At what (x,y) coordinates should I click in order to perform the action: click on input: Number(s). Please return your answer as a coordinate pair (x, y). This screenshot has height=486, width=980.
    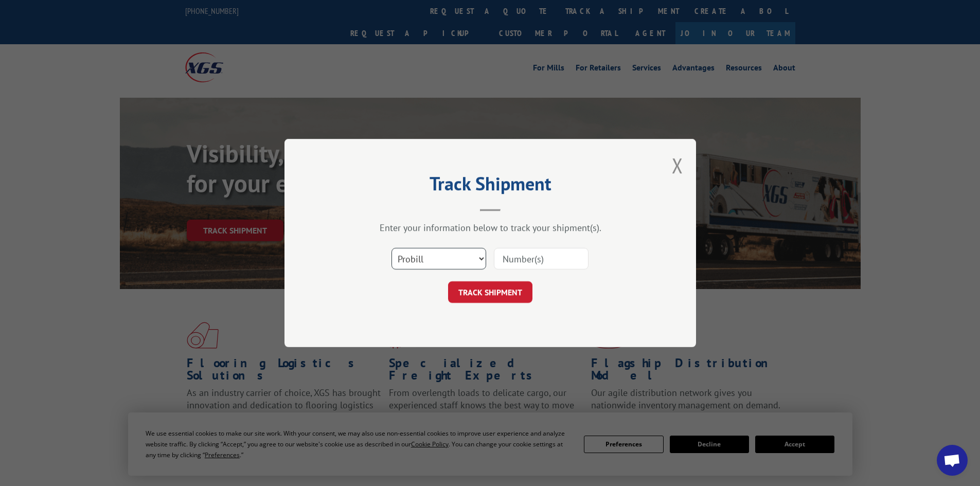
    Looking at the image, I should click on (541, 259).